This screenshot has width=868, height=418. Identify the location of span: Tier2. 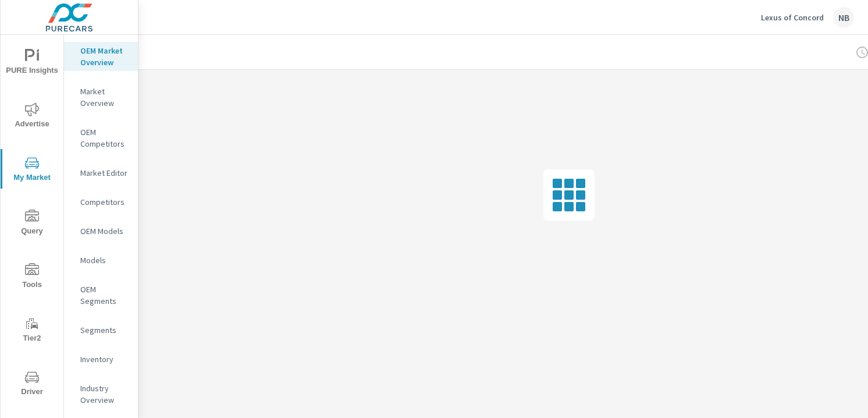
(32, 331).